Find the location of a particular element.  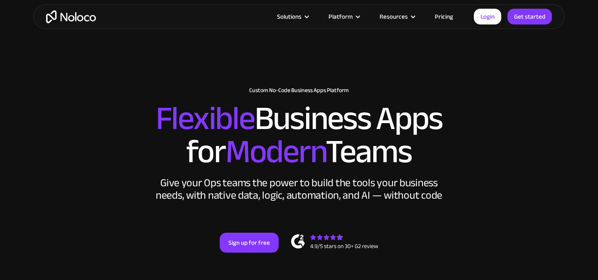

h2: Business Apps for Teams is located at coordinates (299, 135).